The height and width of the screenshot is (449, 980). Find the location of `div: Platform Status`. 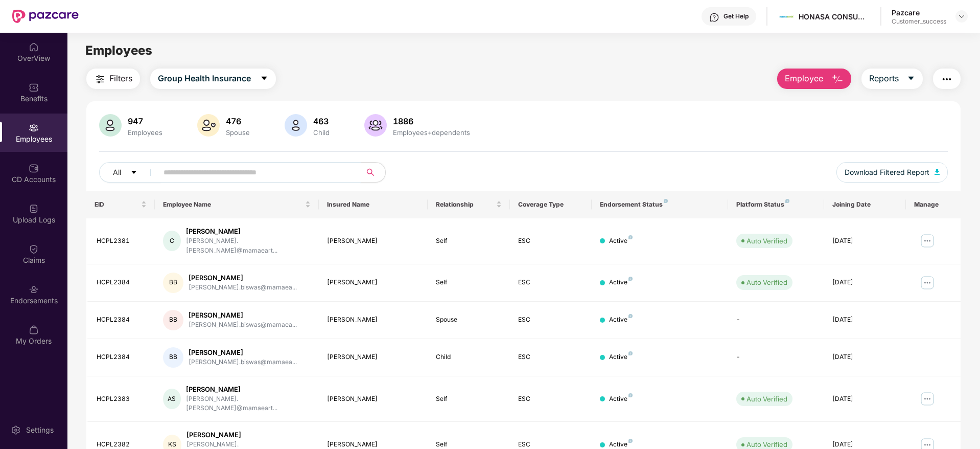

div: Platform Status is located at coordinates (775, 205).